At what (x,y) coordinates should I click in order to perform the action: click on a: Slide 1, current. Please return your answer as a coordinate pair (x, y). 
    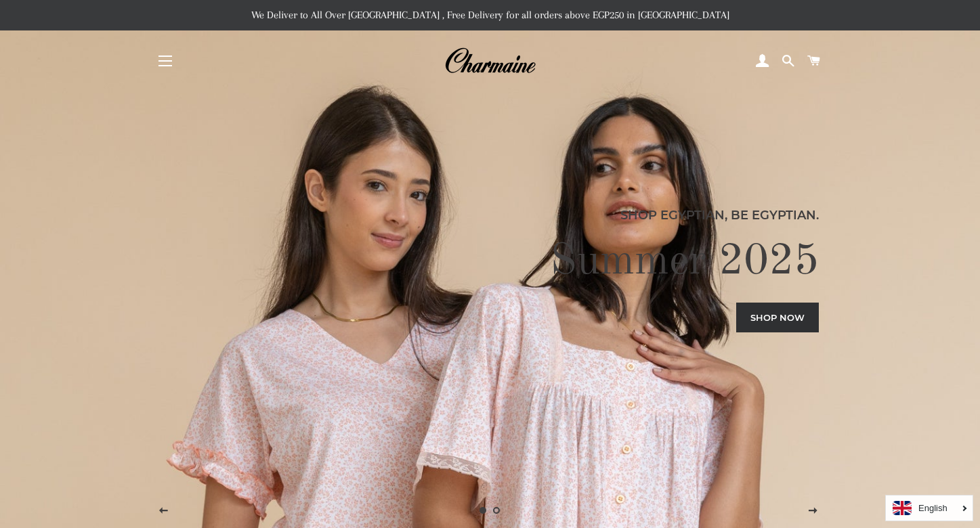
    Looking at the image, I should click on (484, 511).